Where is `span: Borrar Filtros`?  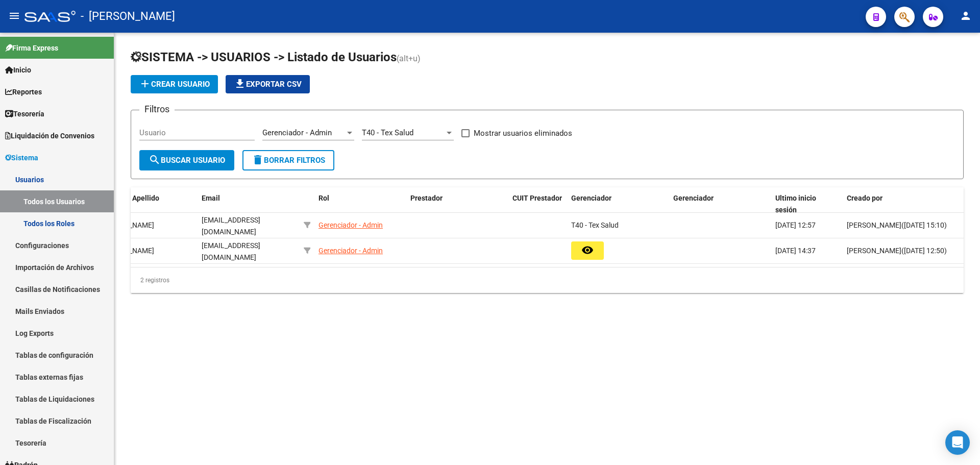 span: Borrar Filtros is located at coordinates (288, 160).